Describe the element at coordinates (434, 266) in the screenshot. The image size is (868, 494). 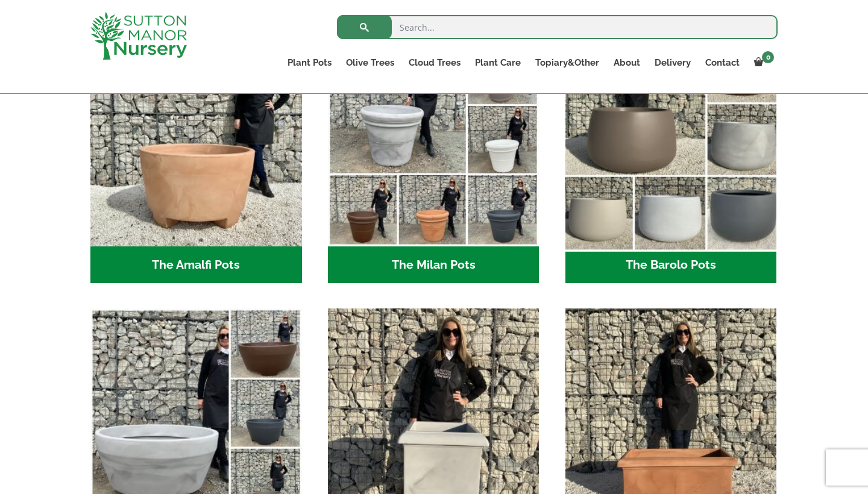
I see `h2: The Milan Pots` at that location.